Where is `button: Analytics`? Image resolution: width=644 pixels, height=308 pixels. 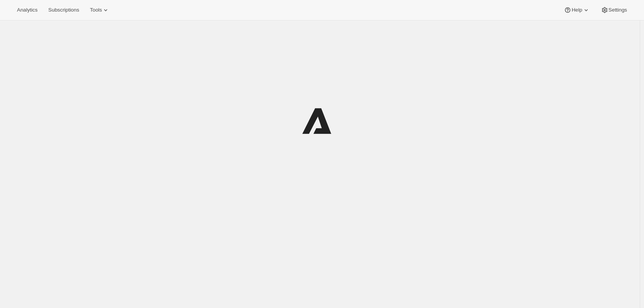 button: Analytics is located at coordinates (27, 10).